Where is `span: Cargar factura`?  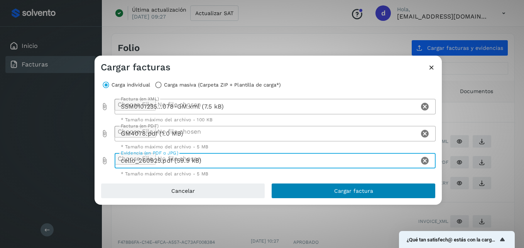 span: Cargar factura is located at coordinates (354, 191).